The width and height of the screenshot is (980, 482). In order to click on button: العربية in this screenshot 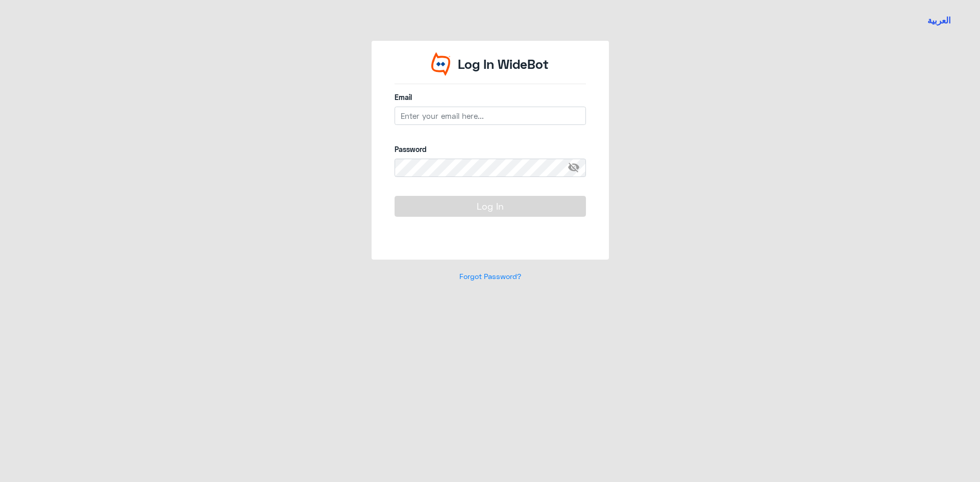, I will do `click(939, 21)`.